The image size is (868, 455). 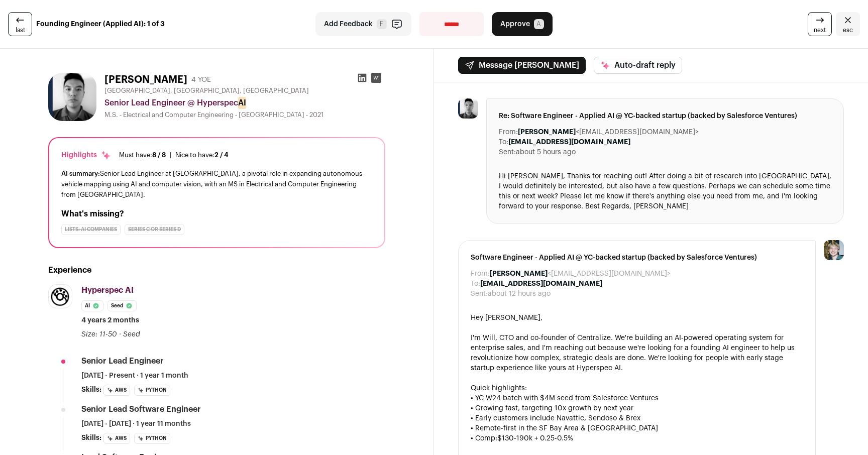 I want to click on span: esc, so click(x=848, y=30).